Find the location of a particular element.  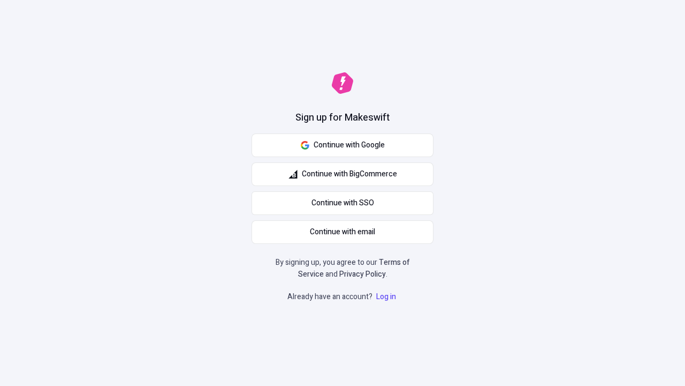

p: By signing up, you agree to our and . is located at coordinates (343, 268).